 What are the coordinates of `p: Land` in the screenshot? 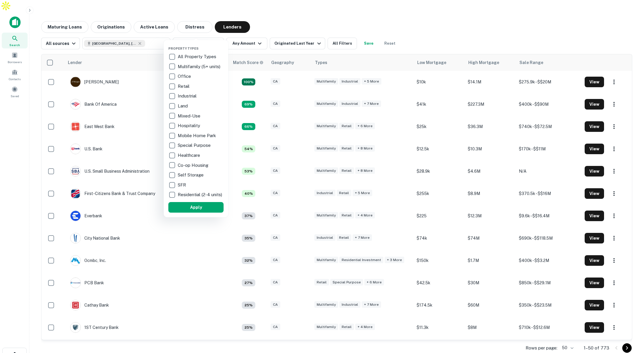 It's located at (183, 106).